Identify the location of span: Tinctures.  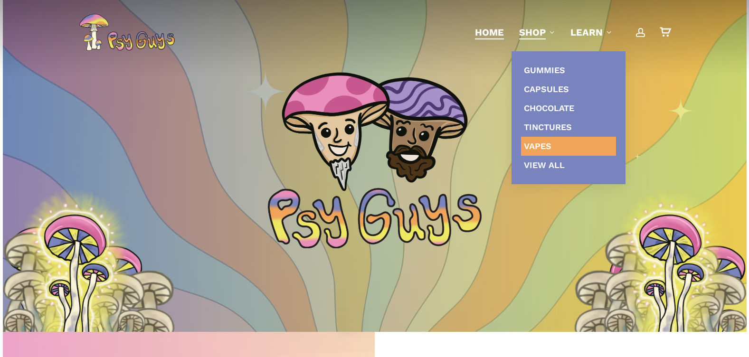
(548, 127).